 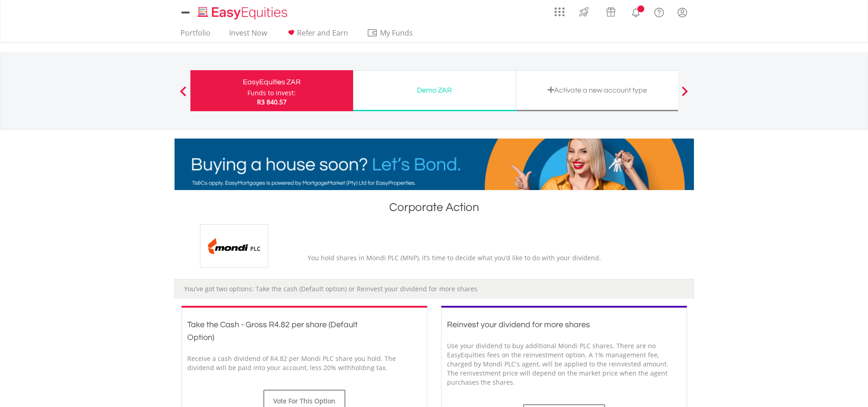 I want to click on img: EasyEquities_Logo.png, so click(x=243, y=13).